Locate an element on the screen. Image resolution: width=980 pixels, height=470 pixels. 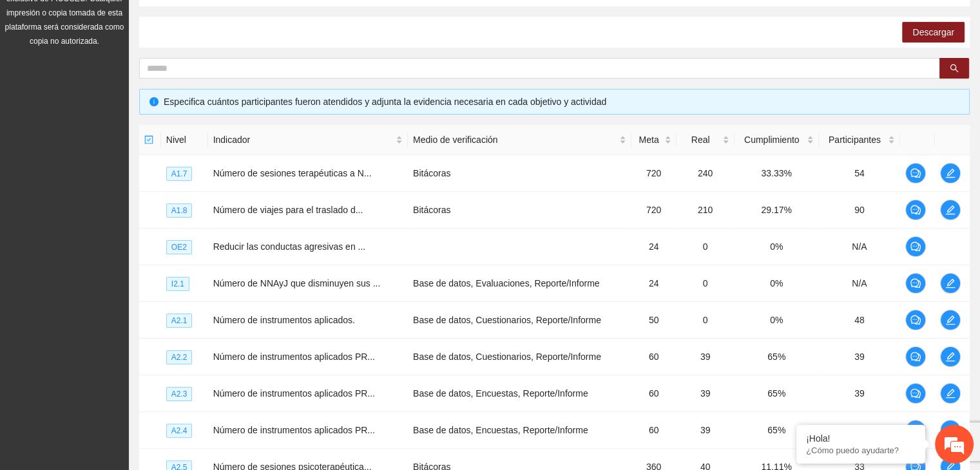
td: 50 is located at coordinates (654, 320).